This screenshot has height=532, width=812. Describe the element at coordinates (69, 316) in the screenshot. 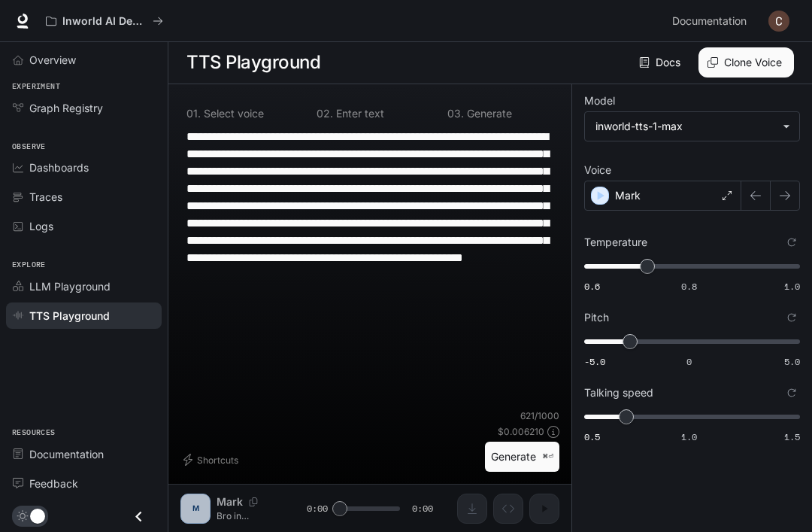

I see `span: TTS Playground` at that location.